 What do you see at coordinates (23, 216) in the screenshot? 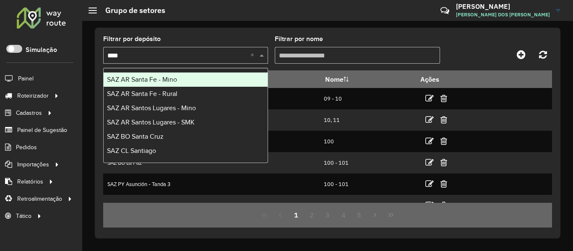
I see `span: Tático` at bounding box center [23, 216].